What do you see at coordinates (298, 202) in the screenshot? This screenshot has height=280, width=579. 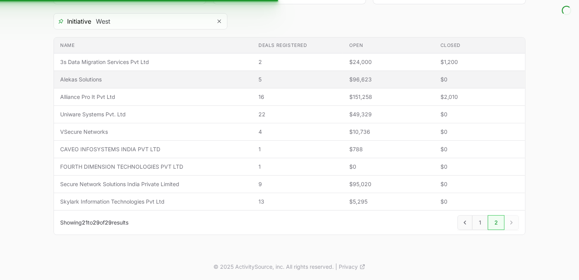 I see `span: 13` at bounding box center [298, 202].